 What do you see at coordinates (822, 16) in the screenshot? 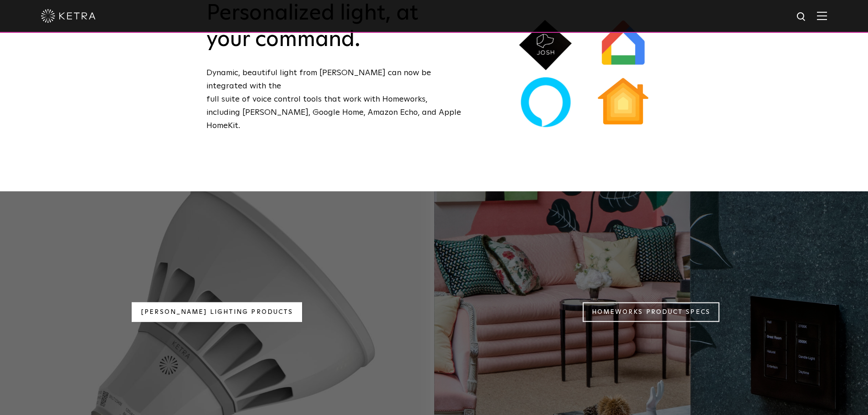
I see `img: Hamburger%20Nav.svg` at bounding box center [822, 16].